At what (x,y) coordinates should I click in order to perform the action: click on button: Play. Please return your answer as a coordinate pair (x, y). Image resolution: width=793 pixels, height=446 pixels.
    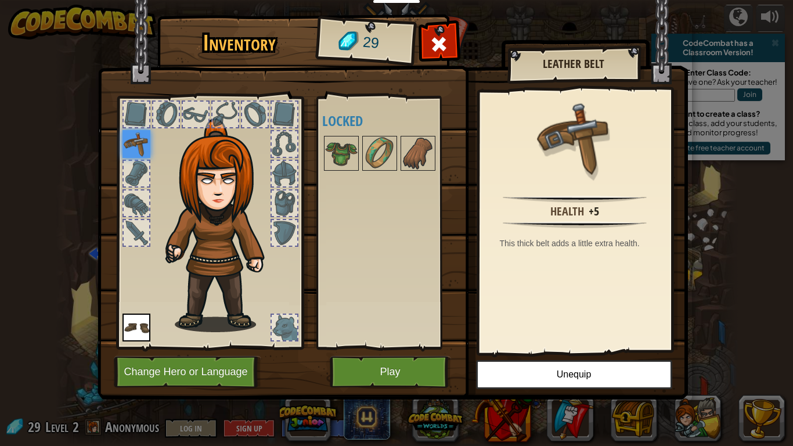
    Looking at the image, I should click on (390, 371).